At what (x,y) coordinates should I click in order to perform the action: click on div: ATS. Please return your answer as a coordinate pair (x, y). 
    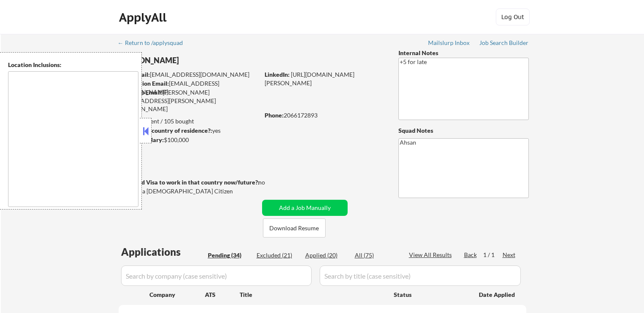
    Looking at the image, I should click on (222, 295).